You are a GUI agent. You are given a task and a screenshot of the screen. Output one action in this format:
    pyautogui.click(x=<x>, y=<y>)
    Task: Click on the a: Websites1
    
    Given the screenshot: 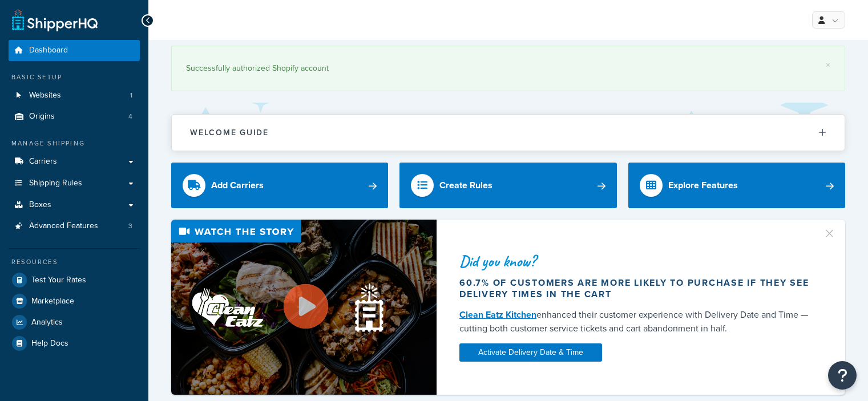 What is the action you would take?
    pyautogui.click(x=74, y=95)
    